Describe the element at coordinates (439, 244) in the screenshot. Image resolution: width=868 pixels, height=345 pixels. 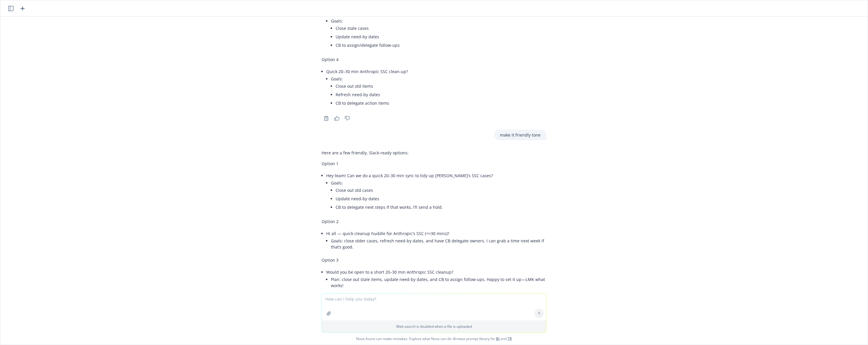
I see `li: Goals: close older cases, refresh need-by dates, and have CB delegate owners. I can grab a time n...` at that location.